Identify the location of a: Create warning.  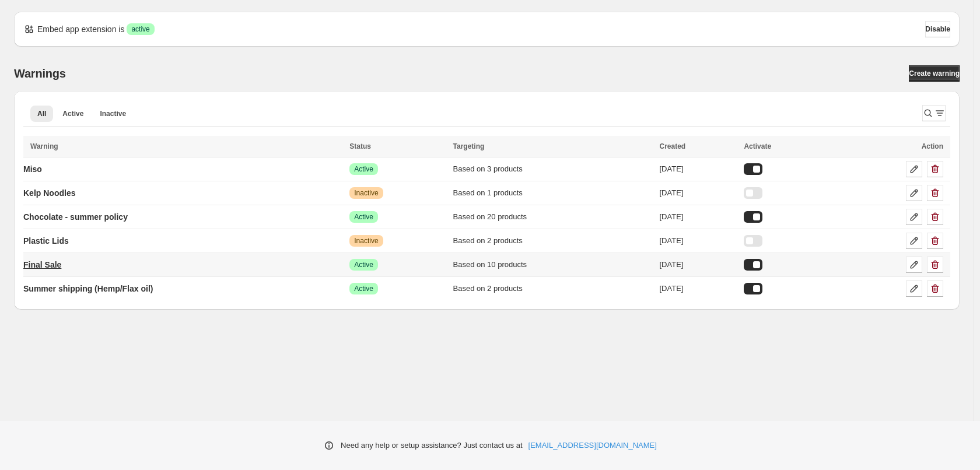
(934, 73).